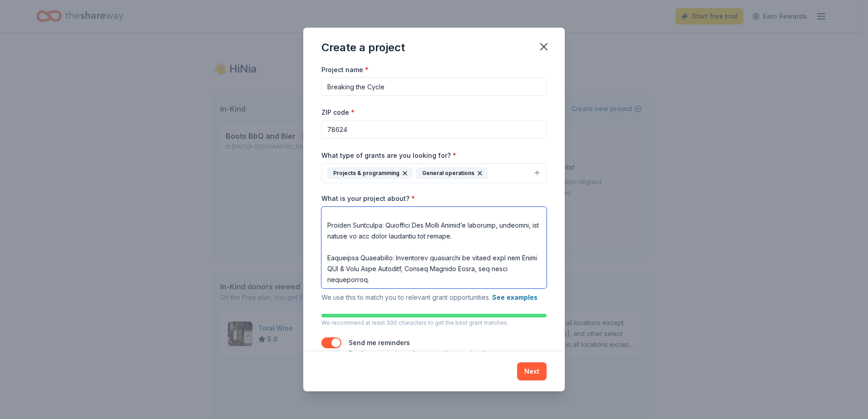  I want to click on div: Projects & programming, so click(370, 173).